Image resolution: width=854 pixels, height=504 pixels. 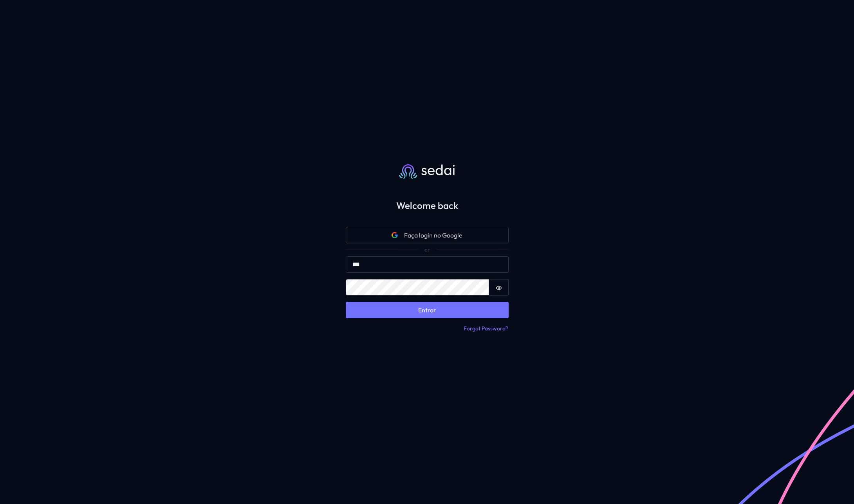 I want to click on button: Entrar, so click(x=427, y=310).